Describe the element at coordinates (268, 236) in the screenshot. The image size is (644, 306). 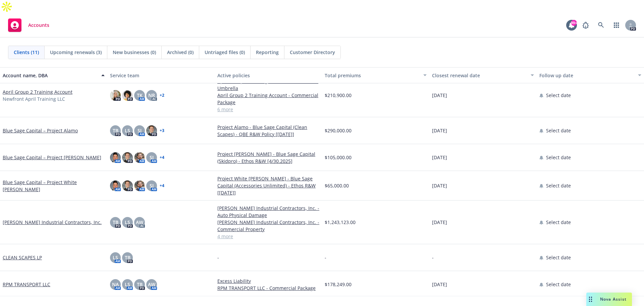
I see `a: 4 more` at that location.